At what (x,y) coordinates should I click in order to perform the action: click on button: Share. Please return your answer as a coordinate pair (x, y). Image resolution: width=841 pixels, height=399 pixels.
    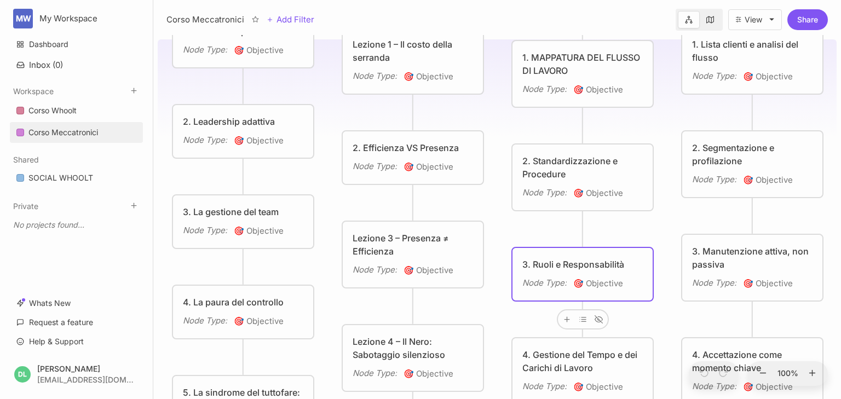
    Looking at the image, I should click on (808, 20).